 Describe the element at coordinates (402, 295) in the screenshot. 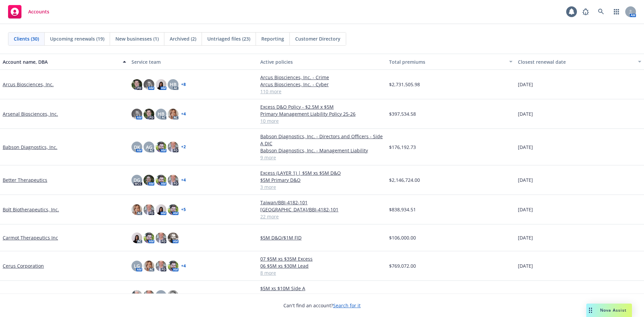

I see `span: $395,432.00` at that location.